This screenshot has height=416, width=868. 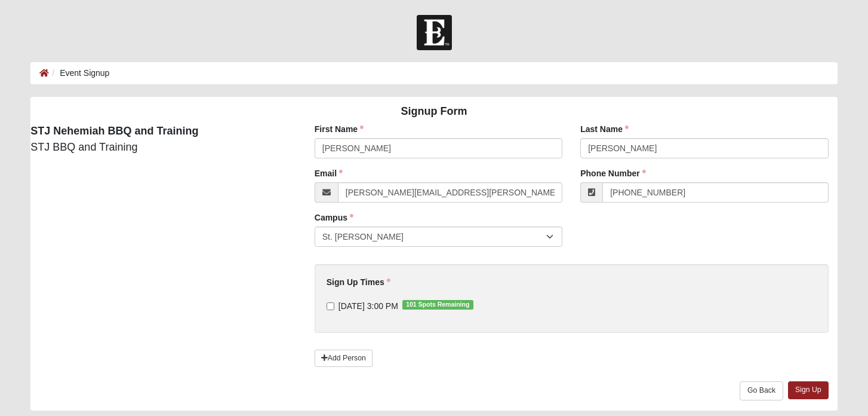 I want to click on a: Add Person, so click(x=344, y=358).